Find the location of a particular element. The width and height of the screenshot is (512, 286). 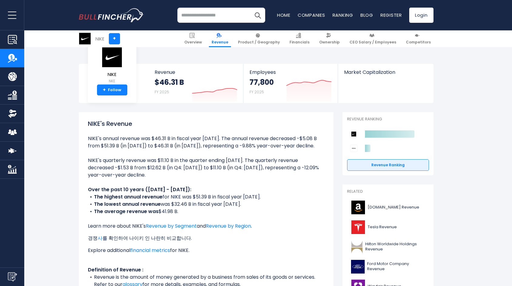

p: Revenue Ranking is located at coordinates (388, 119).